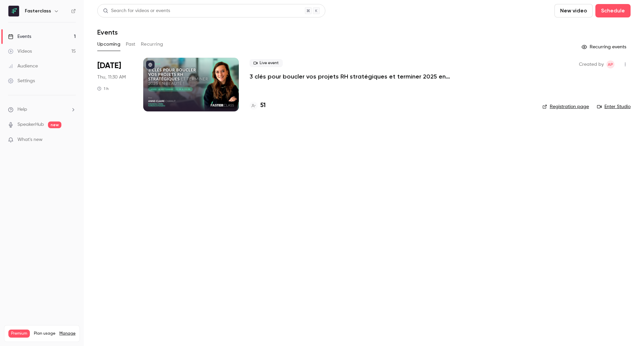  I want to click on button: Schedule, so click(613, 11).